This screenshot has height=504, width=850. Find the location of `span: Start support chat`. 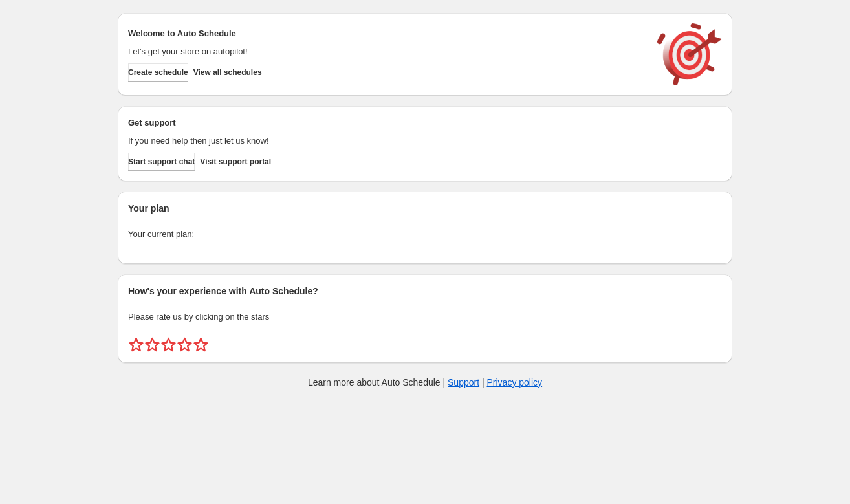

span: Start support chat is located at coordinates (161, 161).